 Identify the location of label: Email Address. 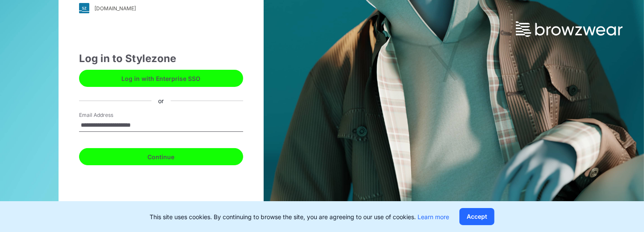
(109, 115).